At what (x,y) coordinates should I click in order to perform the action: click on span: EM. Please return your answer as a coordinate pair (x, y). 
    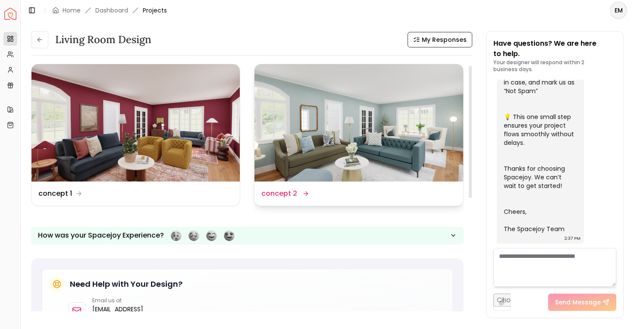
    Looking at the image, I should click on (618, 10).